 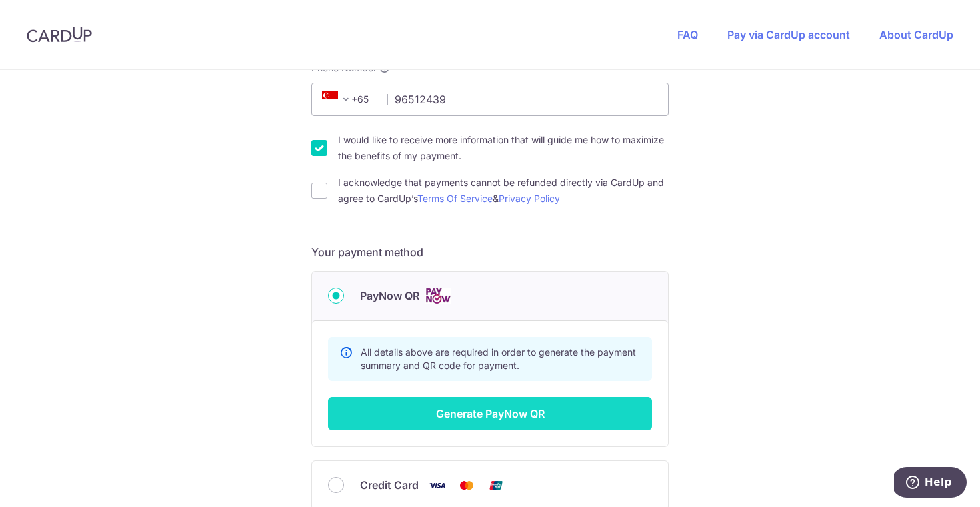 I want to click on span: Help, so click(x=44, y=15).